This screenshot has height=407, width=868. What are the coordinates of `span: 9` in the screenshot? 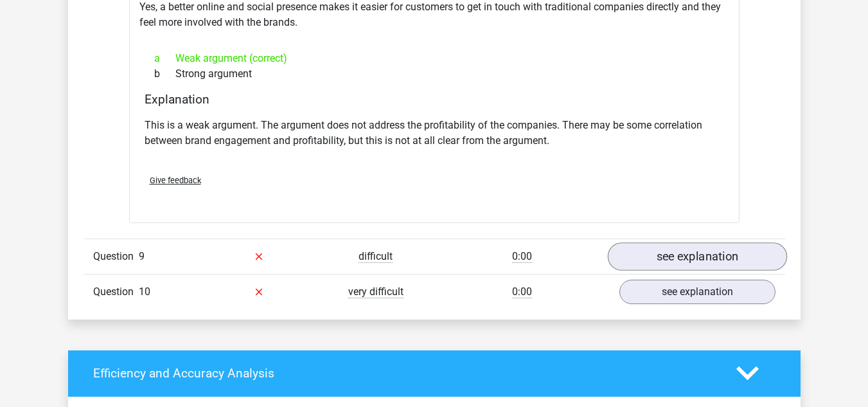 It's located at (141, 256).